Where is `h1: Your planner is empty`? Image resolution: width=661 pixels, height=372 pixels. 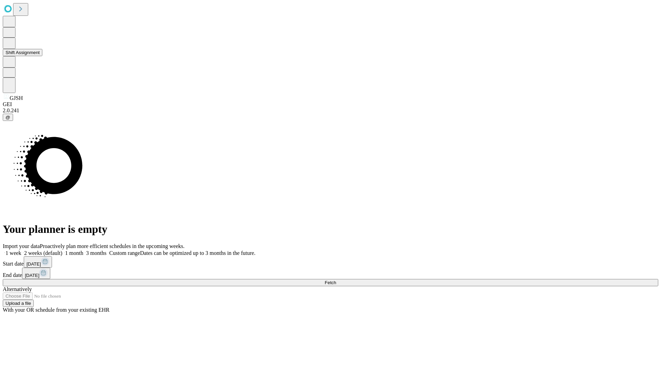 h1: Your planner is empty is located at coordinates (331, 229).